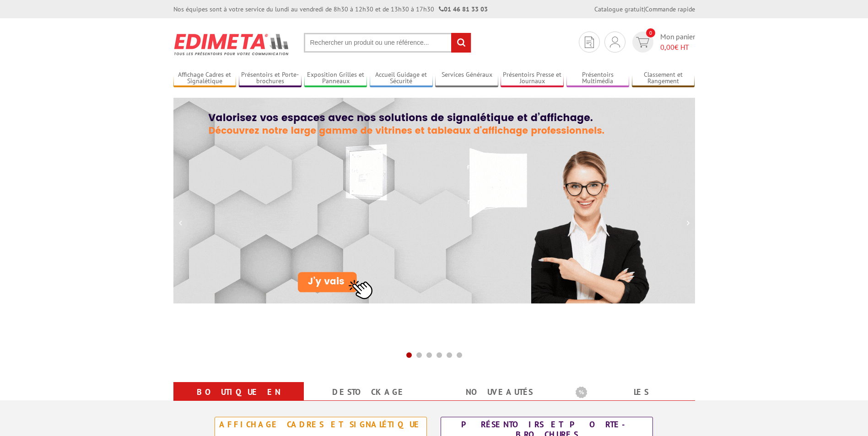 The height and width of the screenshot is (436, 868). What do you see at coordinates (677, 42) in the screenshot?
I see `span: Mon panier` at bounding box center [677, 42].